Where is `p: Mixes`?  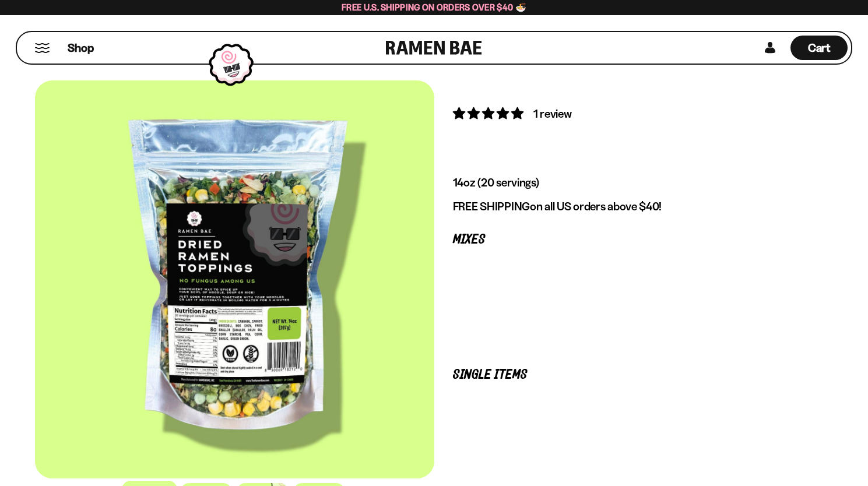 p: Mixes is located at coordinates (634, 240).